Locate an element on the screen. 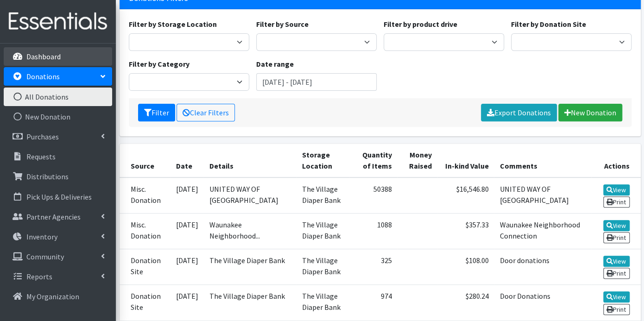 This screenshot has height=321, width=644. a: Clear Filters is located at coordinates (206, 112).